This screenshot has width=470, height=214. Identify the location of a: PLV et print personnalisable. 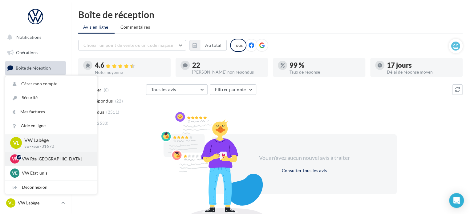
(35, 162).